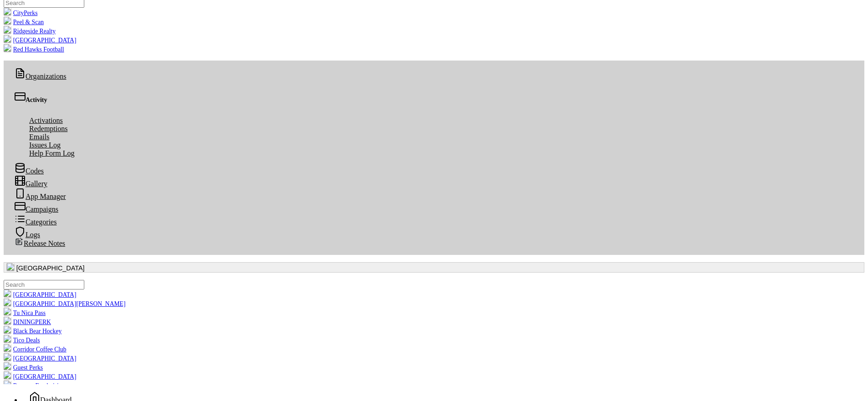 The height and width of the screenshot is (401, 868). I want to click on img: xEJfzBn14Gqk52WXYUPJGPZZY80lB8Gpb3Y1ccPk.png, so click(7, 20).